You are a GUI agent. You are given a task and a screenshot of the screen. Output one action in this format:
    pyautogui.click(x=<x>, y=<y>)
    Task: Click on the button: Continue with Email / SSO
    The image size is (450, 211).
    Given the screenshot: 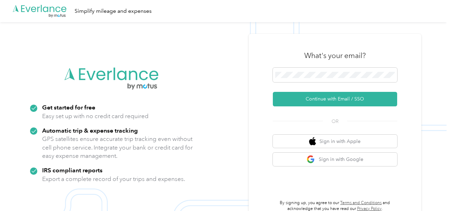 What is the action you would take?
    pyautogui.click(x=335, y=99)
    